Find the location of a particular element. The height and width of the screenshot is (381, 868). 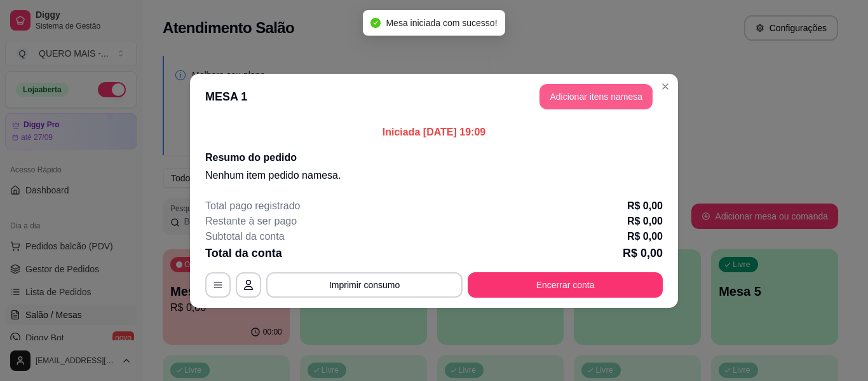

header: MESA 1 is located at coordinates (434, 96).